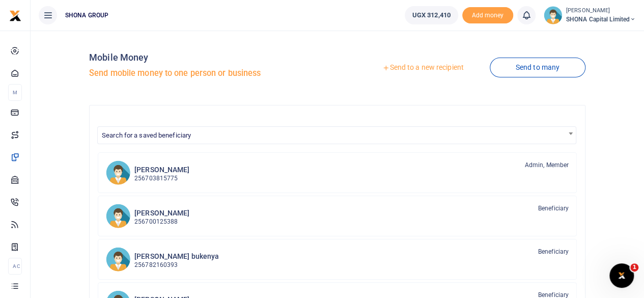 The height and width of the screenshot is (298, 644). I want to click on a: Send to many, so click(537, 67).